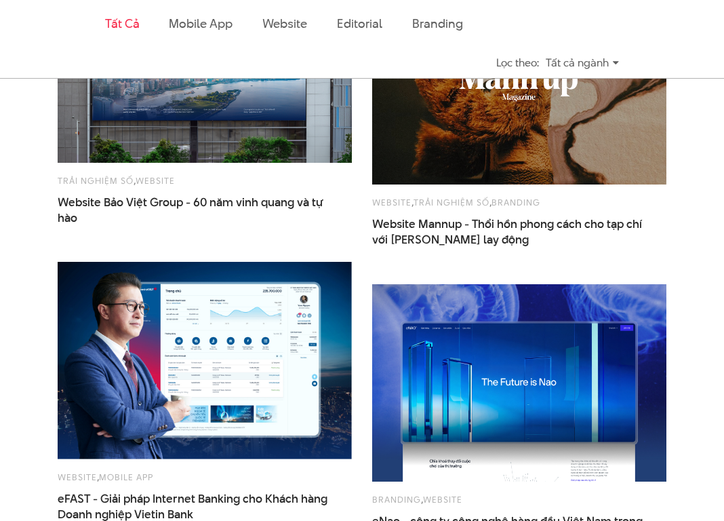 This screenshot has height=521, width=724. I want to click on img: eNao, so click(520, 383).